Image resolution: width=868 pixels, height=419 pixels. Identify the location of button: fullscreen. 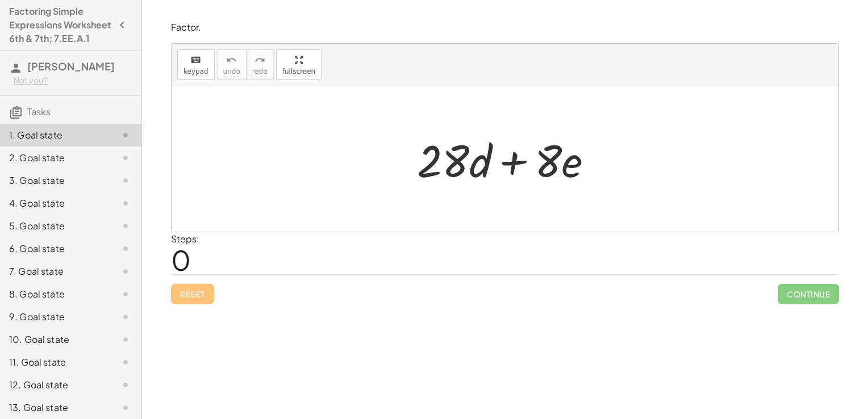
(299, 65).